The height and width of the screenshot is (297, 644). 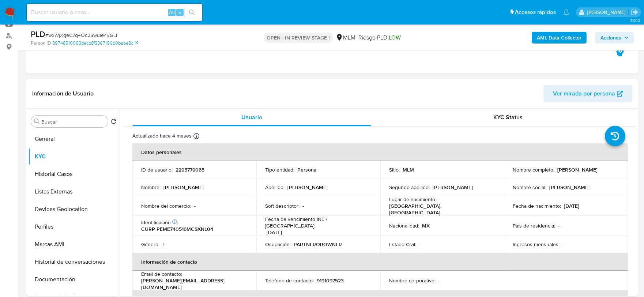 What do you see at coordinates (330, 281) in the screenshot?
I see `p: 9191097523` at bounding box center [330, 281].